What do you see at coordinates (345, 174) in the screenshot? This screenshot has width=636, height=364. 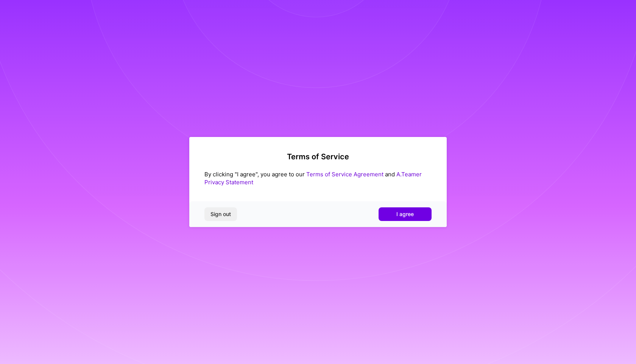 I see `a: Terms of Service Agreement` at bounding box center [345, 174].